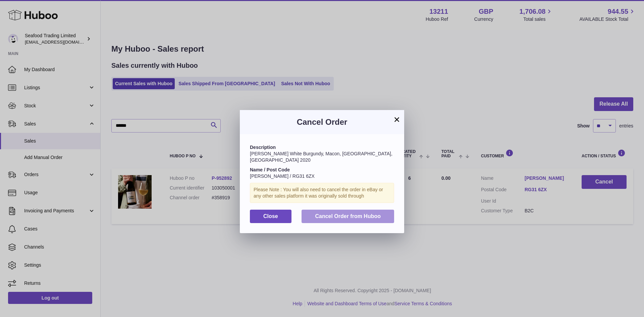  What do you see at coordinates (348, 216) in the screenshot?
I see `span: Cancel Order from Huboo` at bounding box center [348, 216].